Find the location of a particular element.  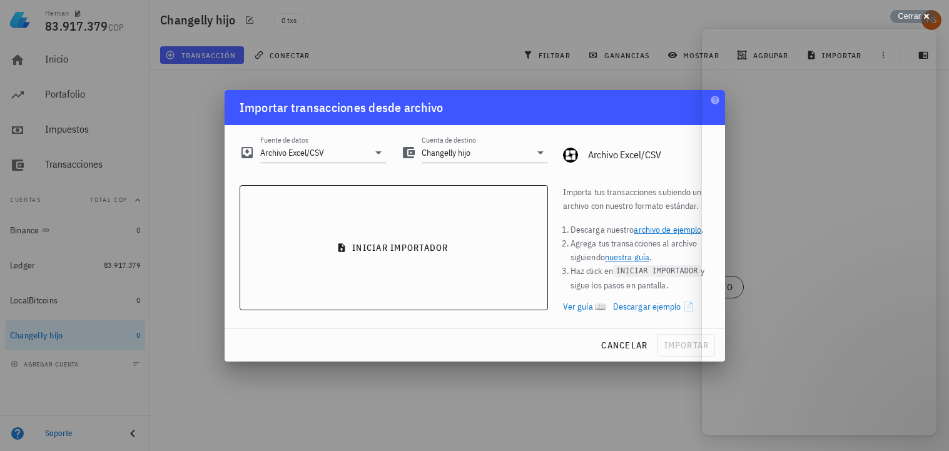

a: nuestra guía is located at coordinates (627, 257).